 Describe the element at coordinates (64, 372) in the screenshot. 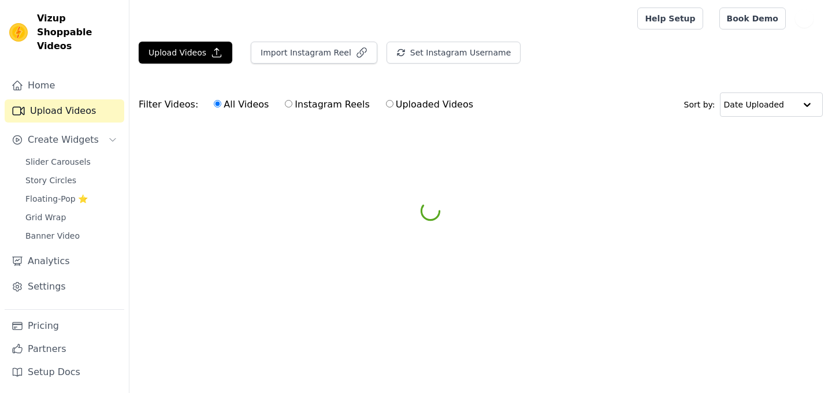

I see `a: Setup Docs` at that location.